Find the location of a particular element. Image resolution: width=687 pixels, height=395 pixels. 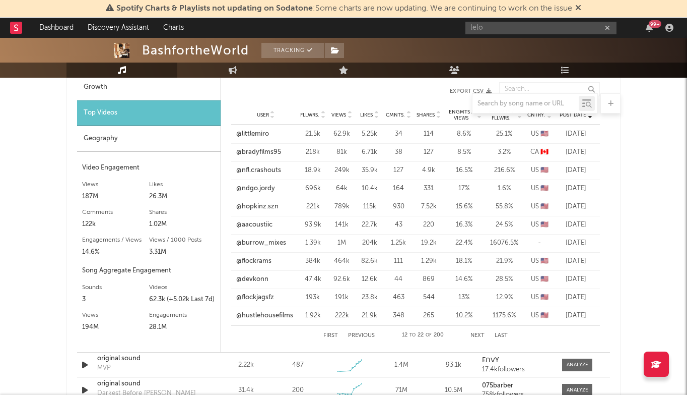

a: @burrow_mixes is located at coordinates (261, 243).